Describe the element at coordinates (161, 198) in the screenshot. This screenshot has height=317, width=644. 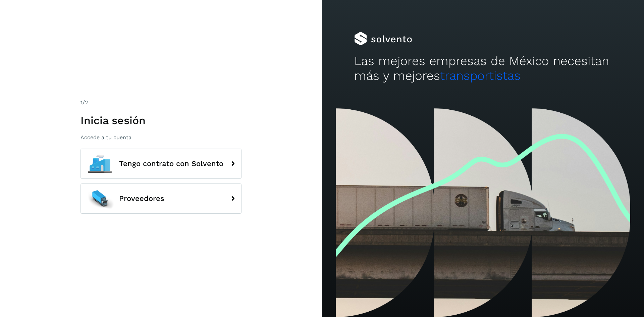
I see `button: Proveedores` at that location.